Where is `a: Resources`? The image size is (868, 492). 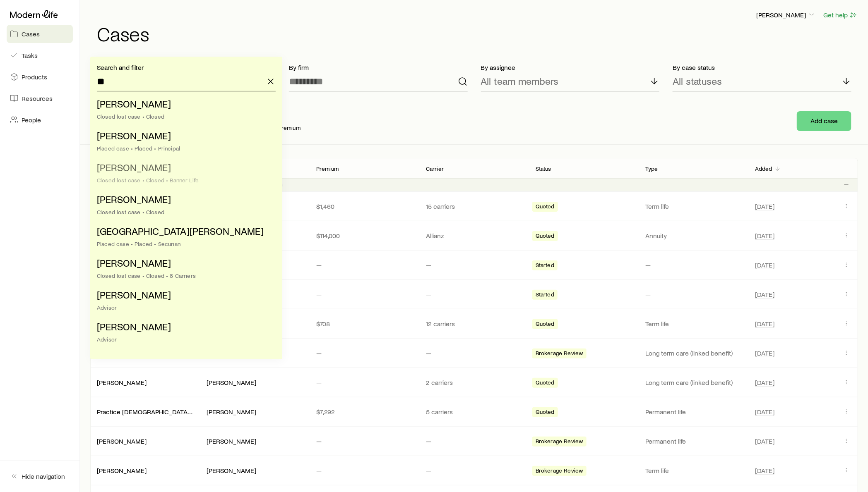 a: Resources is located at coordinates (40, 99).